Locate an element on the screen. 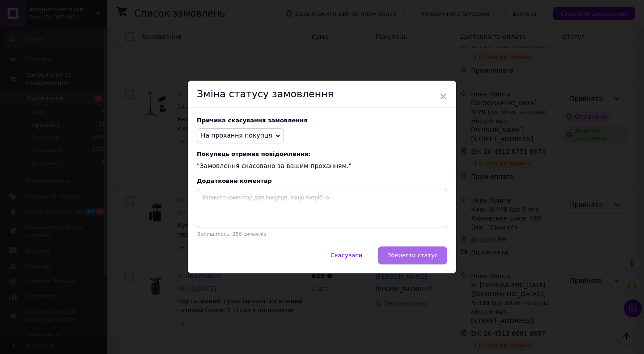  span: На прохання покупця is located at coordinates (237, 135).